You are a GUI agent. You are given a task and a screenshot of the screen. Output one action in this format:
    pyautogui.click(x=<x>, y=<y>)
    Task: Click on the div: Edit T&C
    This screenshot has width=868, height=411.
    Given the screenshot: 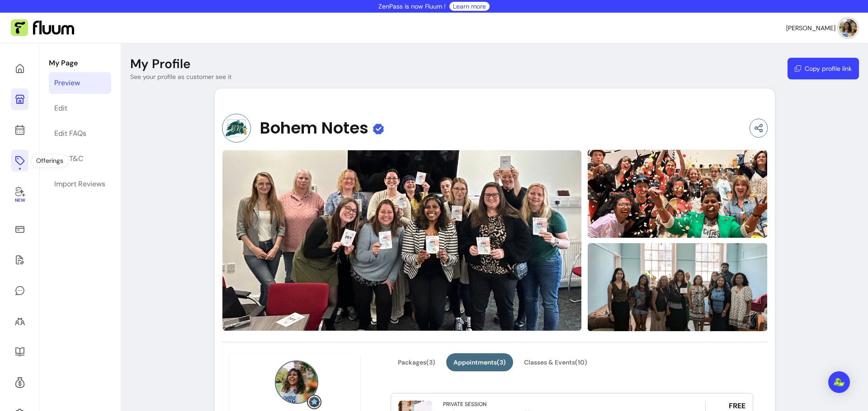 What is the action you would take?
    pyautogui.click(x=69, y=159)
    